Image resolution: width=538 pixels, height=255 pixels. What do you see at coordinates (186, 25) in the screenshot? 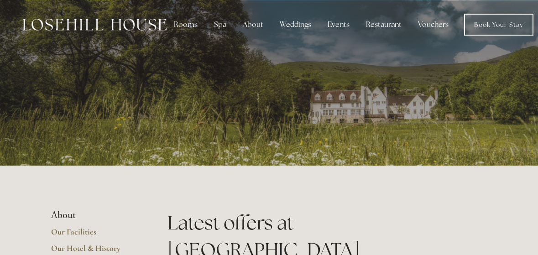
I see `div: Rooms` at bounding box center [186, 25].